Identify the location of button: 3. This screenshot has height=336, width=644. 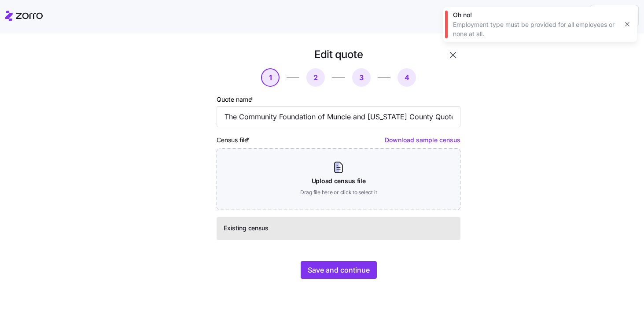
(361, 78).